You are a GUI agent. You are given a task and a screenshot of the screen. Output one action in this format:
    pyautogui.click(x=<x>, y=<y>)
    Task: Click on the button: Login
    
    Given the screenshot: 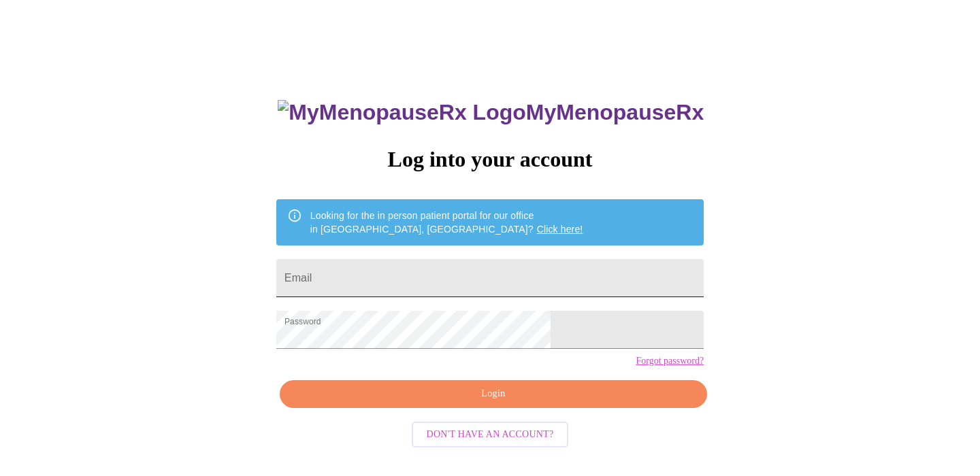 What is the action you would take?
    pyautogui.click(x=493, y=394)
    